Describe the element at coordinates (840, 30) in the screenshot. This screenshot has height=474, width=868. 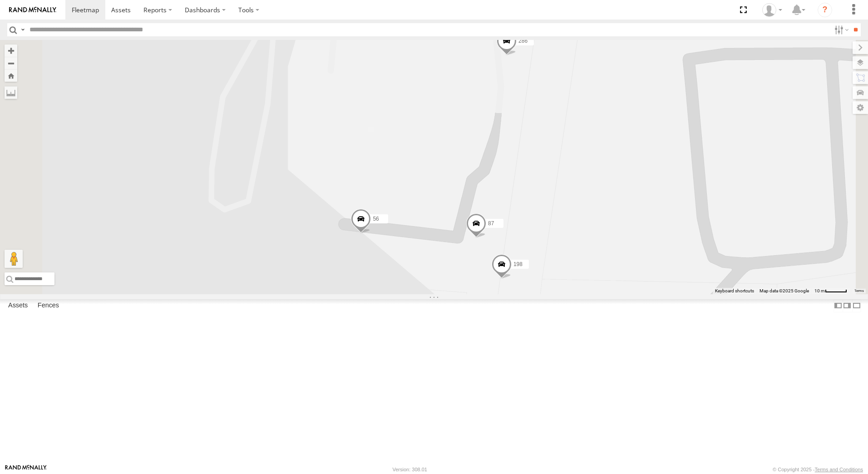
I see `label: Search Filter Options` at that location.